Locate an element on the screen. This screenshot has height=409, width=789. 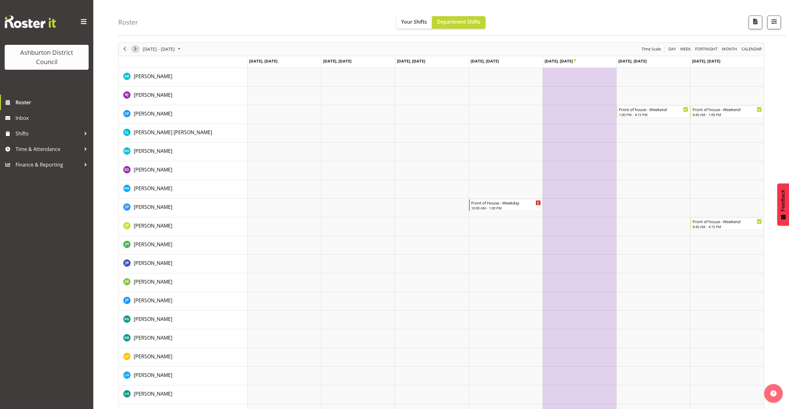
td: Jackie Driver resource is located at coordinates (183, 208).